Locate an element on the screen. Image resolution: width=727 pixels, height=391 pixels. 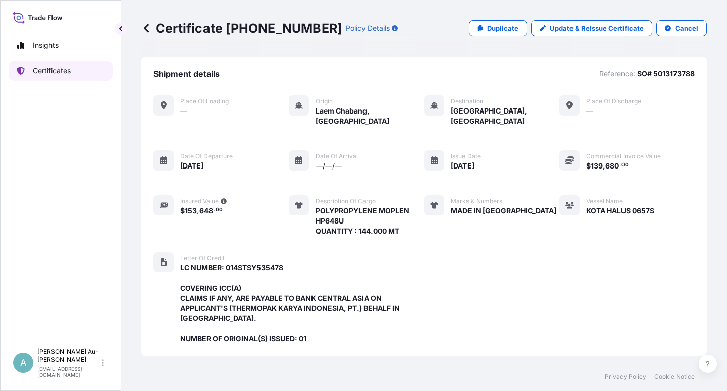
span: Date of arrival is located at coordinates (337, 157).